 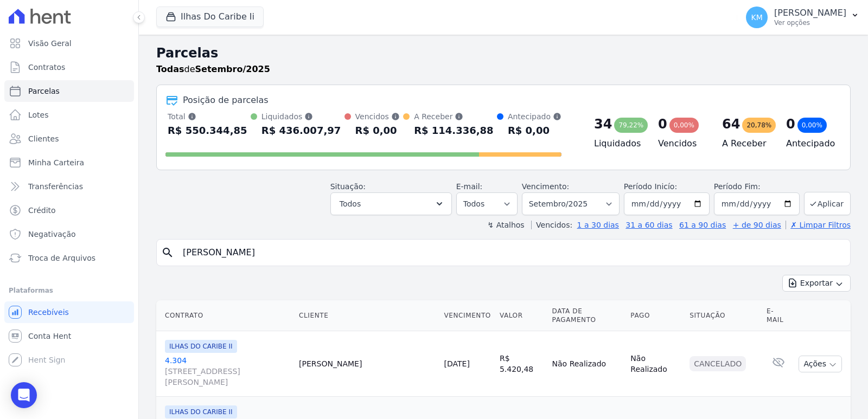 I want to click on a: 1 a 30 dias, so click(x=598, y=225).